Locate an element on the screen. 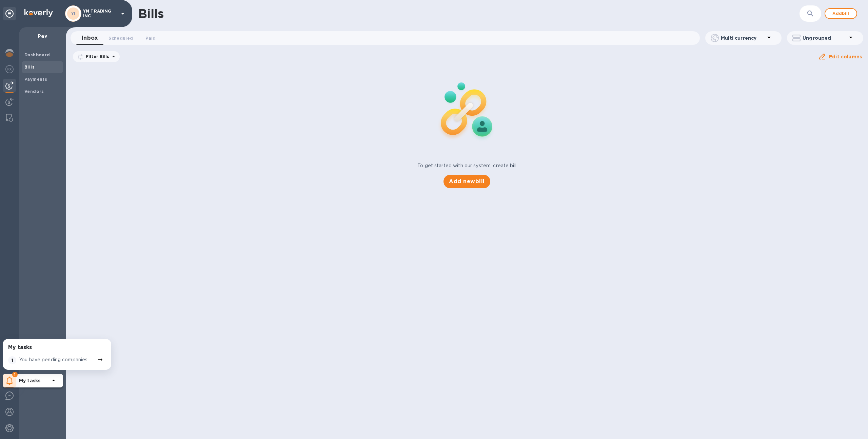  b: YI is located at coordinates (73, 13).